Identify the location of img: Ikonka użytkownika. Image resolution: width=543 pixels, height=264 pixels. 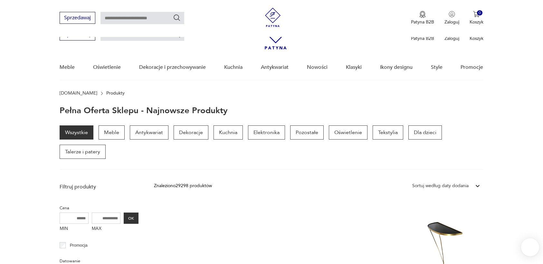
(452, 14).